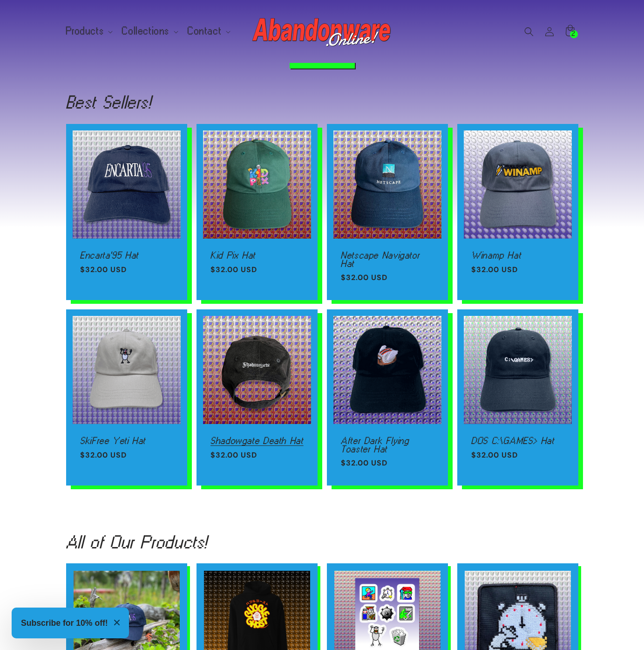 This screenshot has height=650, width=644. I want to click on span: Contact, so click(204, 31).